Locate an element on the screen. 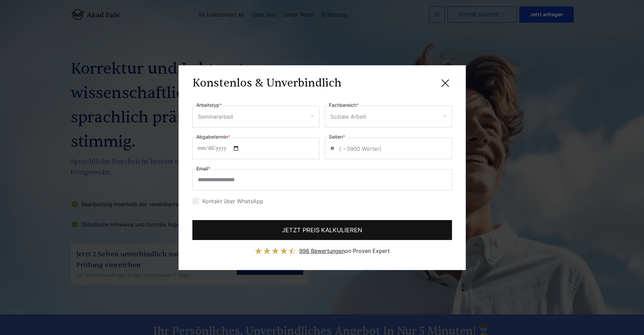 The image size is (644, 335). div: Soziale Arbeit is located at coordinates (348, 116).